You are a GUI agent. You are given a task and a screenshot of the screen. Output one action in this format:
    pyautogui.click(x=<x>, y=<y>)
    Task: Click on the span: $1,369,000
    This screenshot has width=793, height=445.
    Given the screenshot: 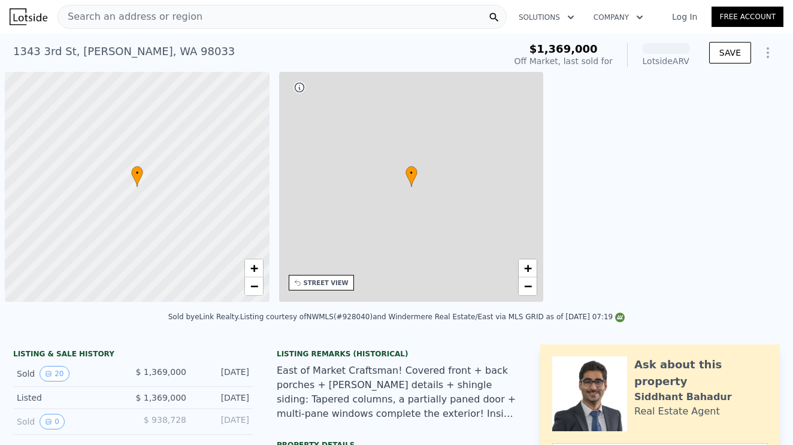 What is the action you would take?
    pyautogui.click(x=564, y=49)
    